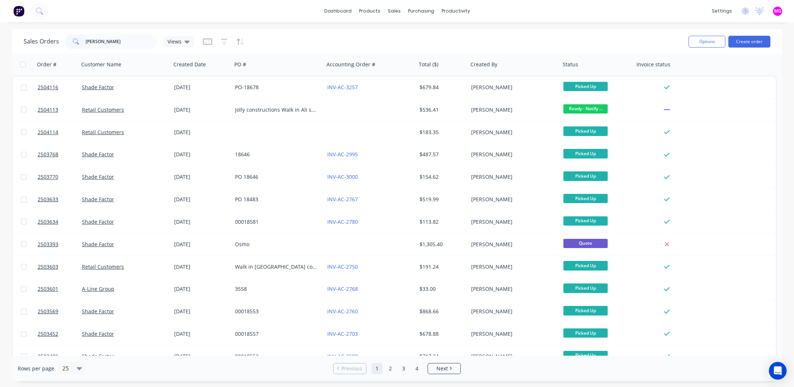 The height and width of the screenshot is (387, 794). I want to click on a: Page 4, so click(417, 369).